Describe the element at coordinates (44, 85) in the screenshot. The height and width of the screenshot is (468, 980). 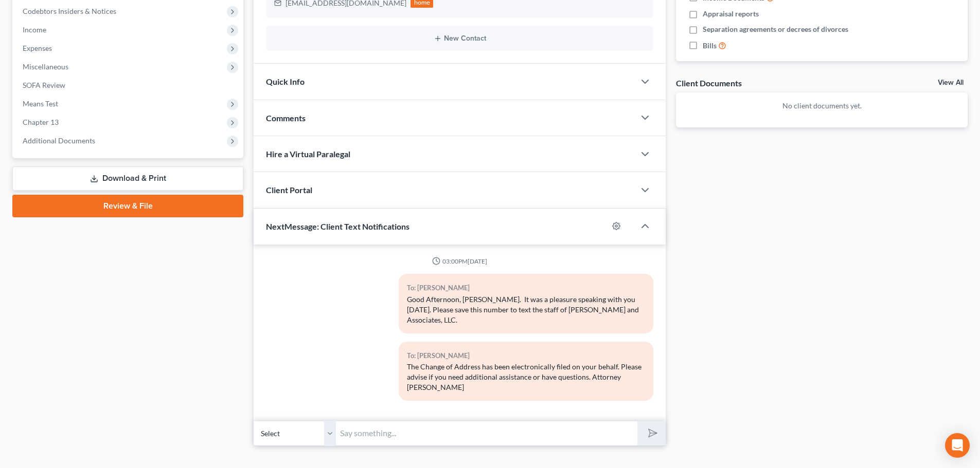
I see `span: SOFA Review` at that location.